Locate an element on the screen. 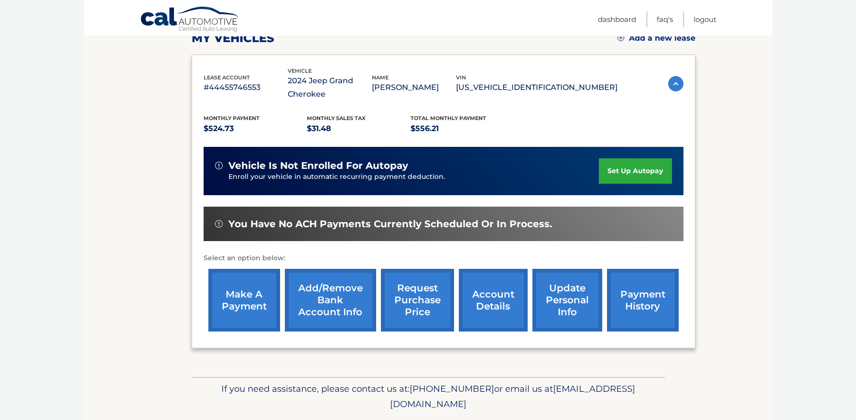  a: update personal info is located at coordinates (568, 300).